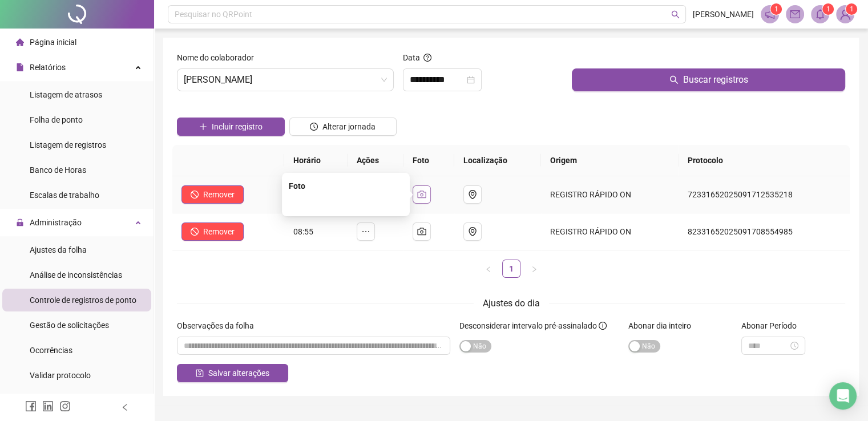  I want to click on span: file, so click(20, 67).